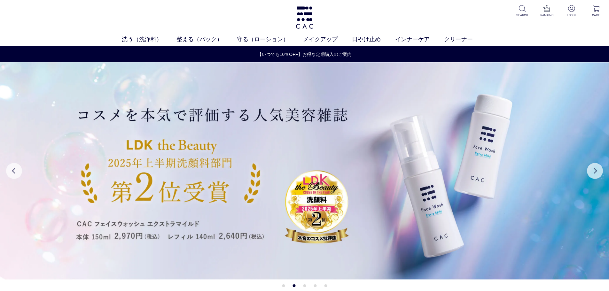  I want to click on a: LOGIN, so click(571, 11).